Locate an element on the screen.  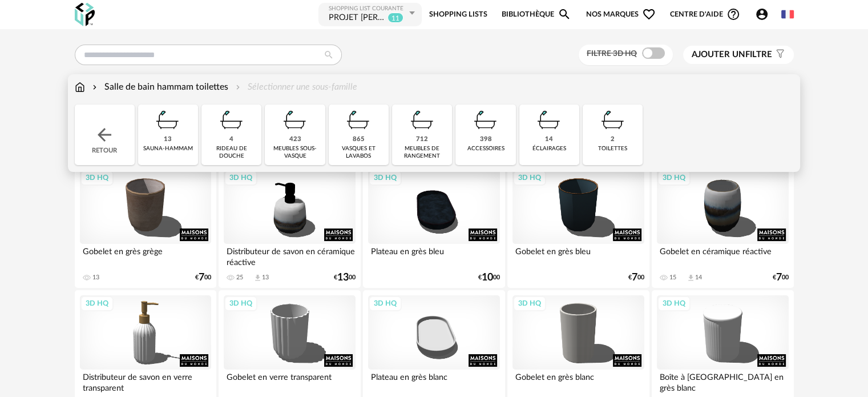
div: vasques et lavabos is located at coordinates (359, 152).